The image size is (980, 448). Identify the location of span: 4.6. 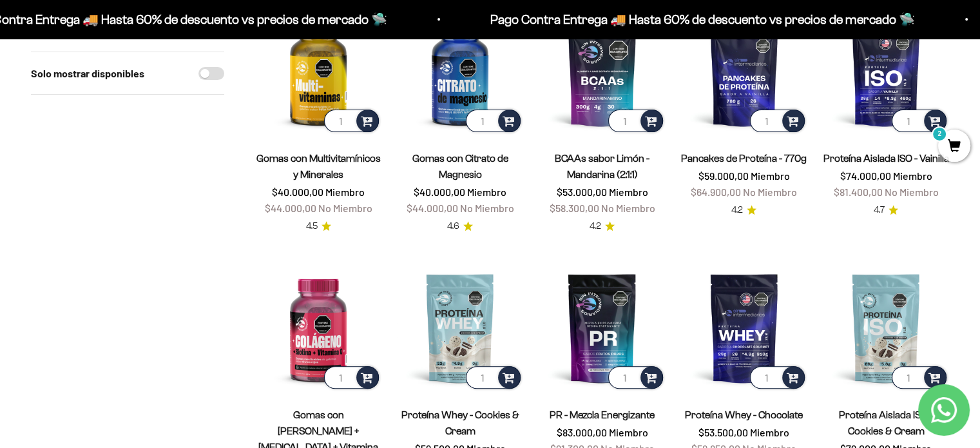
(453, 226).